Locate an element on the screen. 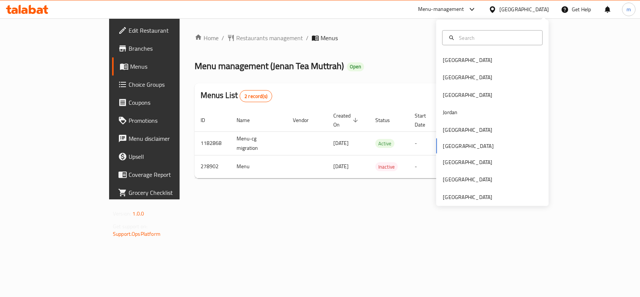 This screenshot has width=640, height=297. span: Edit Restaurant is located at coordinates (169, 30).